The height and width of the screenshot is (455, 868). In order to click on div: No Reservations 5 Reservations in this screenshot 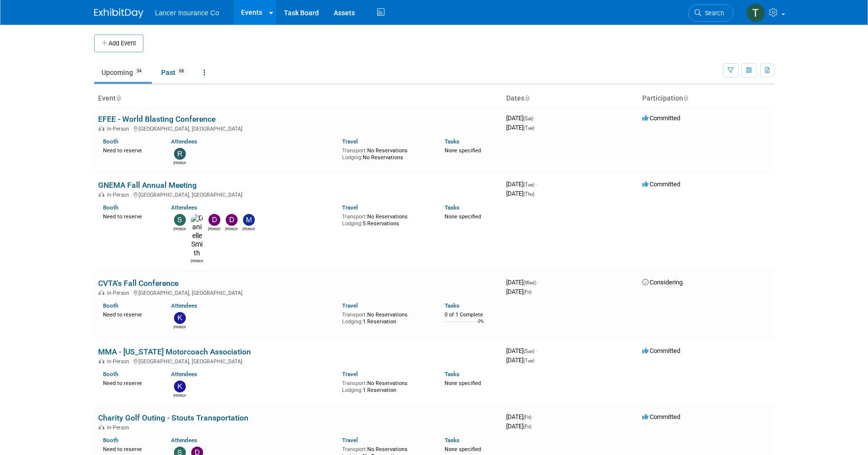, I will do `click(386, 219)`.